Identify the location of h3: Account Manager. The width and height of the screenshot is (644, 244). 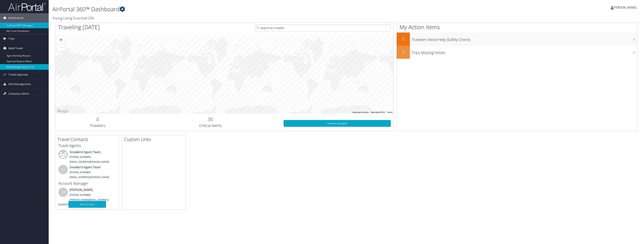
(87, 184).